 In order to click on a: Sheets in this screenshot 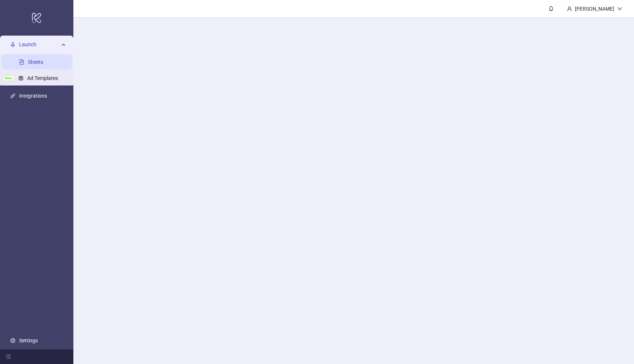, I will do `click(35, 62)`.